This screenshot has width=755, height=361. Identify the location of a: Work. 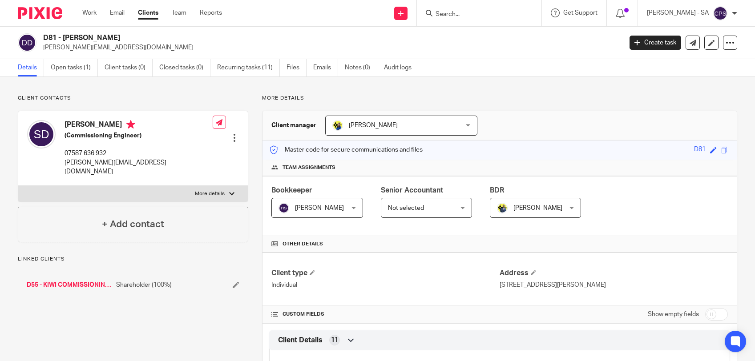
(89, 13).